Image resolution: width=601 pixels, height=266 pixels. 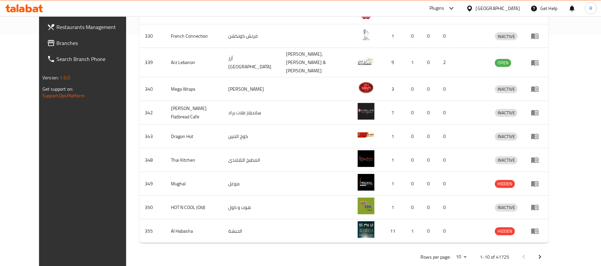 I want to click on a: Search Branch Phone, so click(x=90, y=59).